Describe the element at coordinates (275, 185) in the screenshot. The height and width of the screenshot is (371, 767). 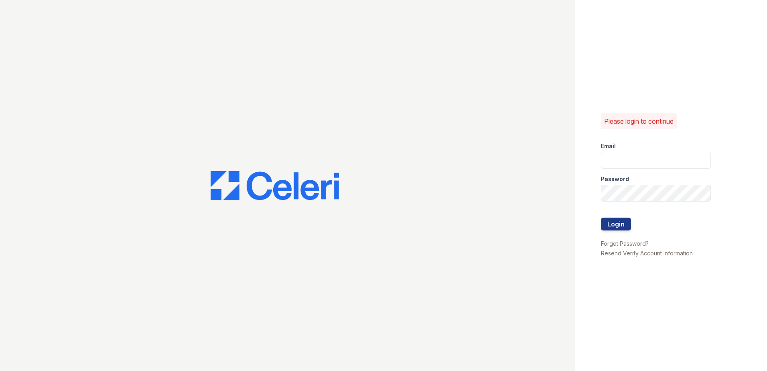
I see `img: CE_Logo_Blue-a8612792a0a2168367f1c8372b55b34899dd931a85d93a1a3d3e32e68fde9ad4.png` at that location.